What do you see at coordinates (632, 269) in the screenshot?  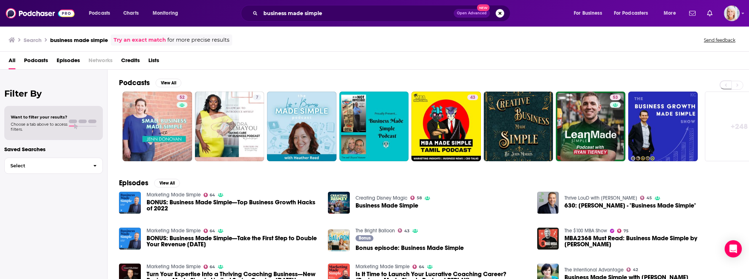 I see `a: 42` at bounding box center [632, 269].